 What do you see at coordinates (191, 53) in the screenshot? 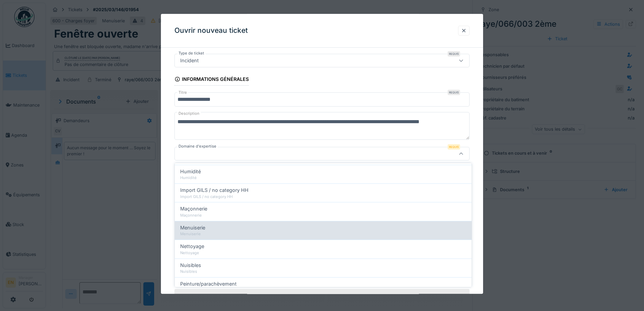
I see `label: Type de ticket` at bounding box center [191, 53].